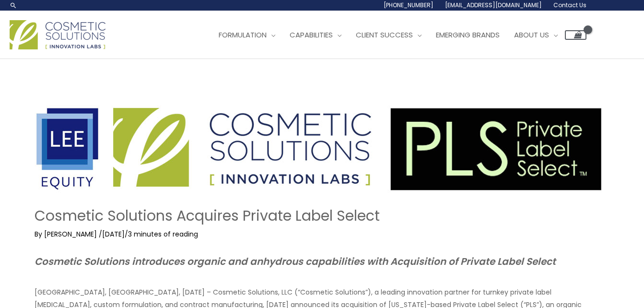 This screenshot has width=644, height=308. What do you see at coordinates (163, 234) in the screenshot?
I see `span: 3 minutes of reading` at bounding box center [163, 234].